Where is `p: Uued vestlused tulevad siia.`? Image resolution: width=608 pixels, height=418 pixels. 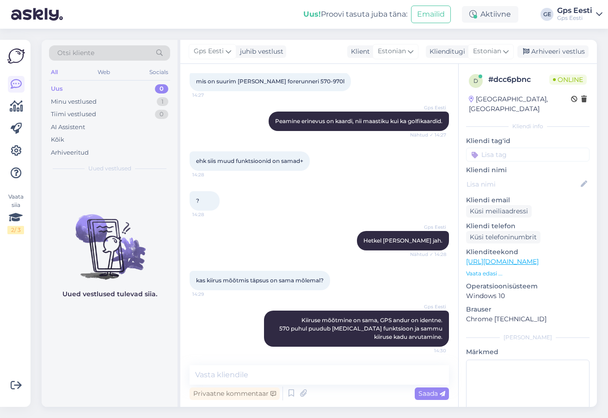 p: Uued vestlused tulevad siia. is located at coordinates (110, 294).